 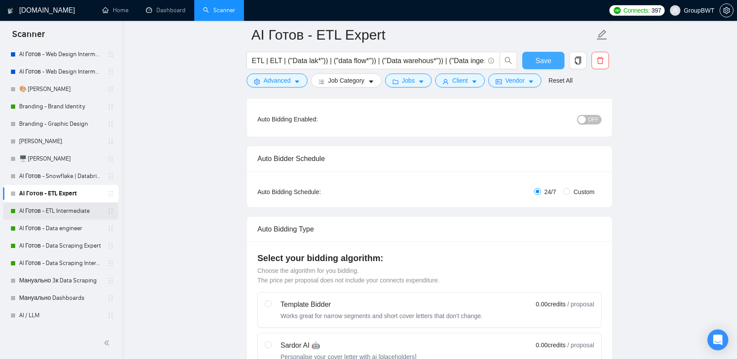 I want to click on span: Connects:, so click(x=637, y=10).